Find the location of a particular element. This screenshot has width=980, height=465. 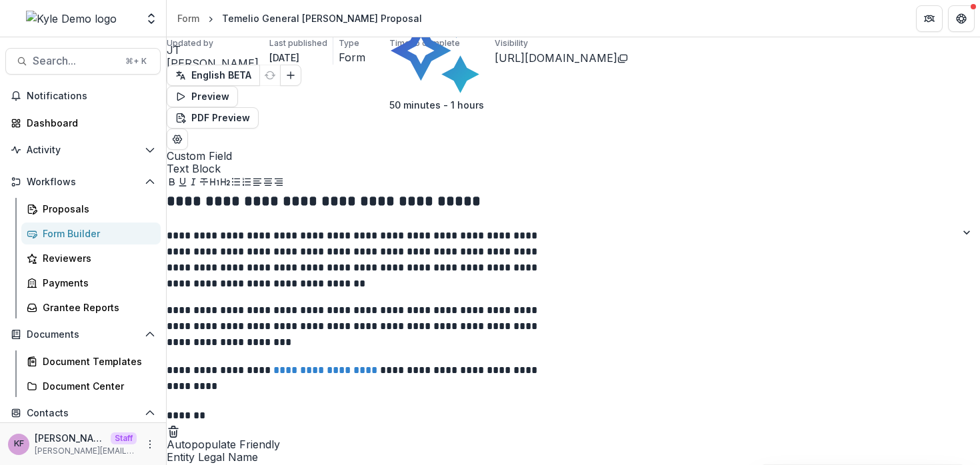

div: Reviewers is located at coordinates (96, 258).